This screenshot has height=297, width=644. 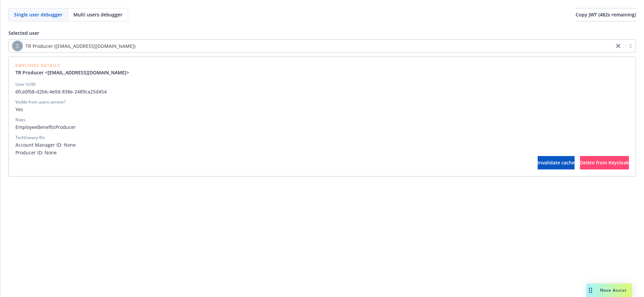 I want to click on span: Yes, so click(x=322, y=109).